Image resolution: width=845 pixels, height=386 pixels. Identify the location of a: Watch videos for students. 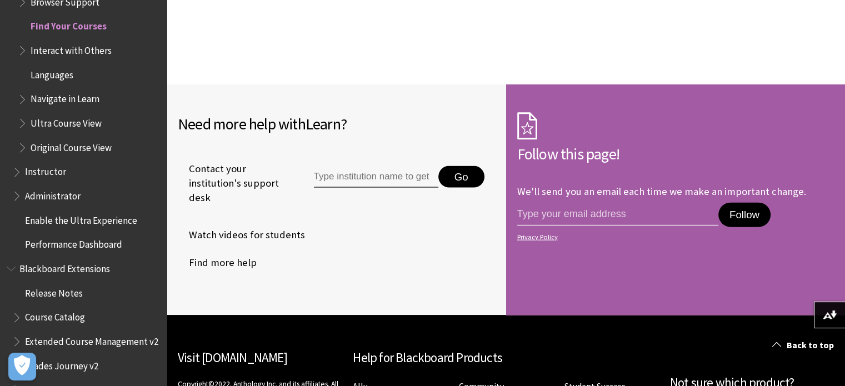
(241, 235).